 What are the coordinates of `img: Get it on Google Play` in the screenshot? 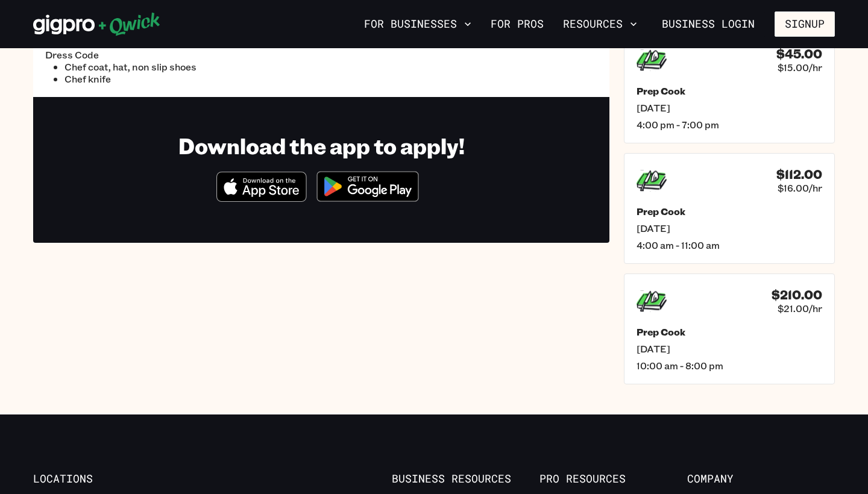 It's located at (368, 186).